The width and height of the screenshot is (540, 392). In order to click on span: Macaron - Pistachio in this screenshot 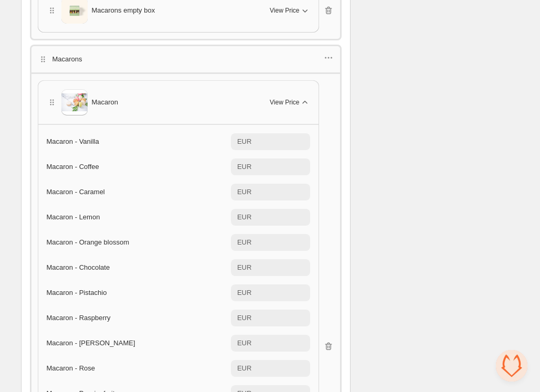, I will do `click(76, 292)`.